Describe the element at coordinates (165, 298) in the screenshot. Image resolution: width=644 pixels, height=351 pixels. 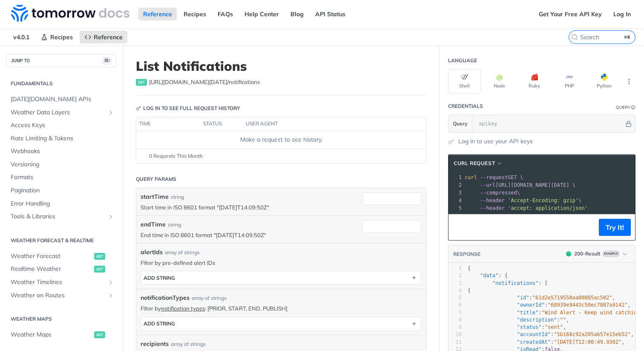
I see `span: notificationTypes` at that location.